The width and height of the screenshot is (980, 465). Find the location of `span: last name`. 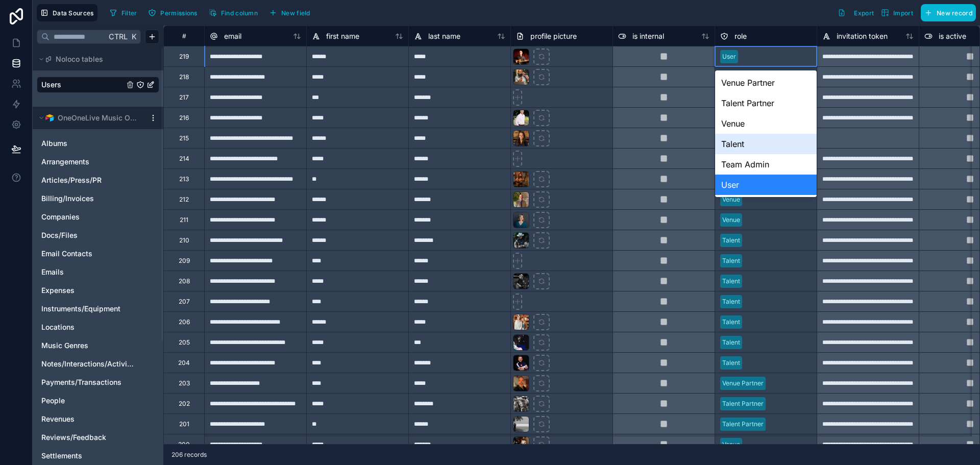

span: last name is located at coordinates (444, 36).